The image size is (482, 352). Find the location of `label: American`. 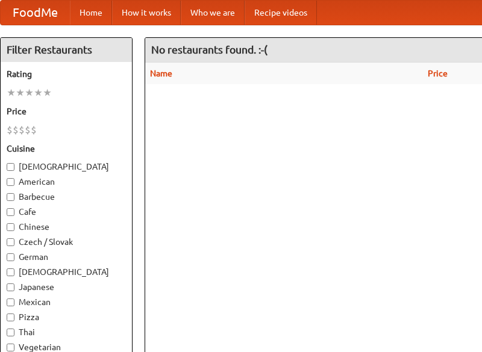

label: American is located at coordinates (66, 182).